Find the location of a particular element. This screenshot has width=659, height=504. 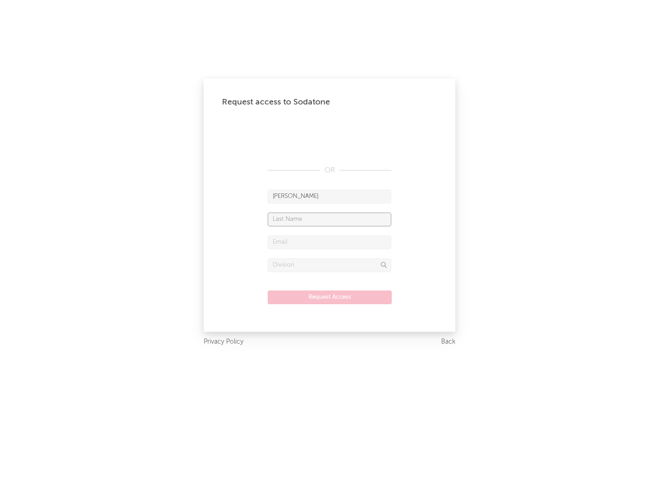

input: Email is located at coordinates (330, 242).